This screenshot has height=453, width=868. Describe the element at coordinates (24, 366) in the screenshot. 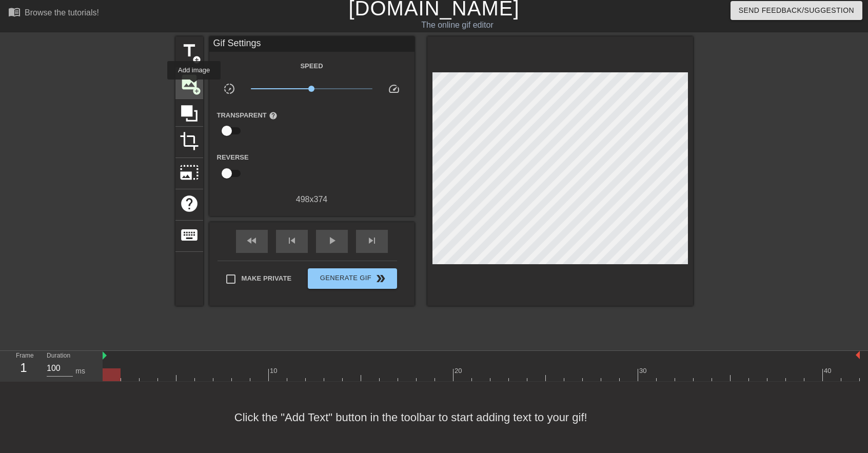

I see `div: Frame` at that location.